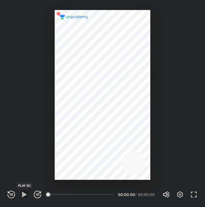 The height and width of the screenshot is (207, 205). What do you see at coordinates (58, 14) in the screenshot?
I see `img: wMgqJGBwKWe8AAAAABJRU5ErkJggg==` at bounding box center [58, 14].